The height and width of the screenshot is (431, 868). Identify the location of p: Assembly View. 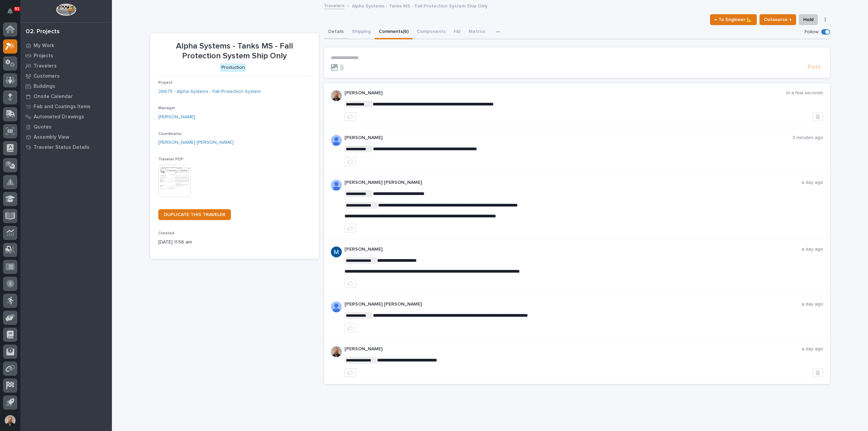
(52, 137).